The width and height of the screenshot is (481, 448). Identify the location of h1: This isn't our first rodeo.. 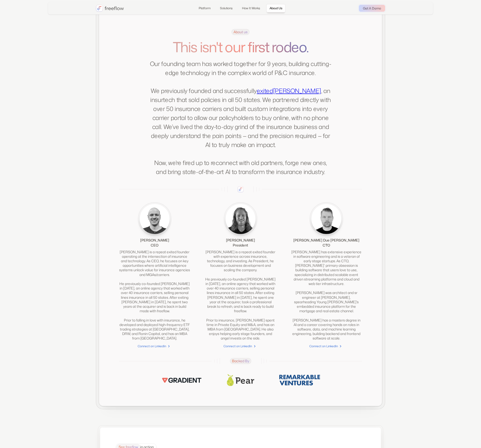
(240, 47).